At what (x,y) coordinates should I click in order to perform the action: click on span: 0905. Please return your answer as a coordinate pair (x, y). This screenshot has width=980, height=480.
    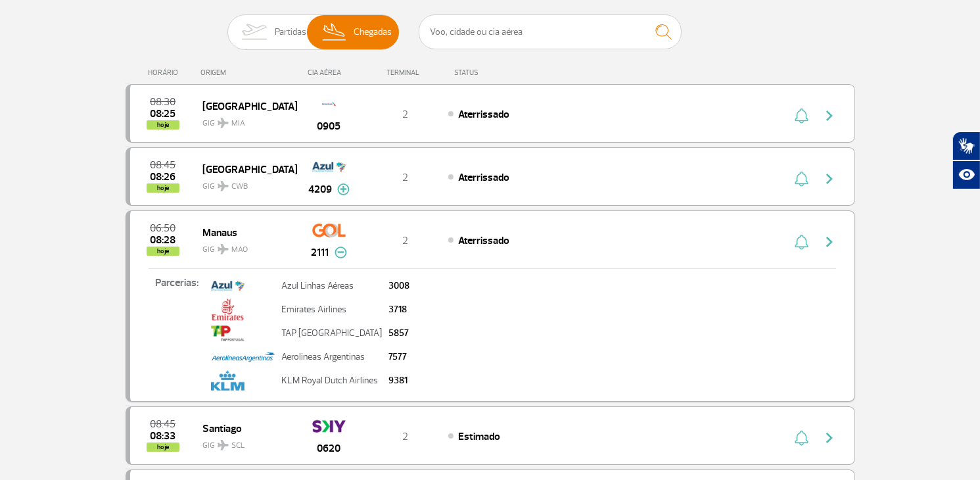
    Looking at the image, I should click on (329, 126).